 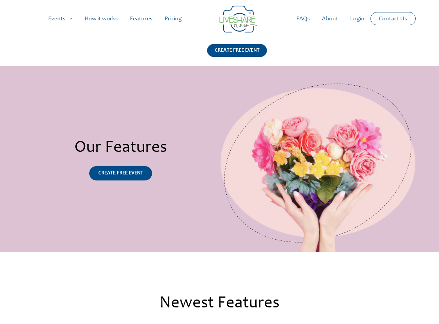 I want to click on a: Login, so click(x=357, y=19).